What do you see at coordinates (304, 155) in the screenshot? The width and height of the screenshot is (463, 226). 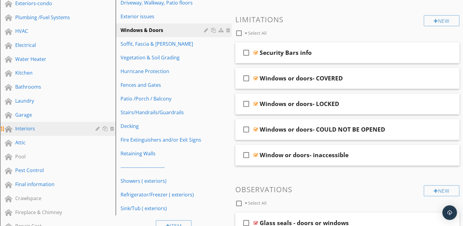 I see `div: Window or doors- inaccessible` at bounding box center [304, 155].